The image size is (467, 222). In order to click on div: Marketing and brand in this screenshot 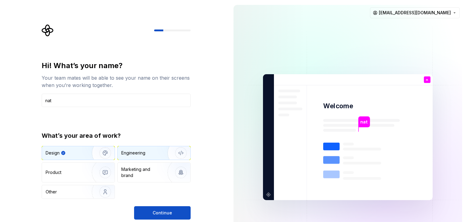, I will do `click(142, 172)`.